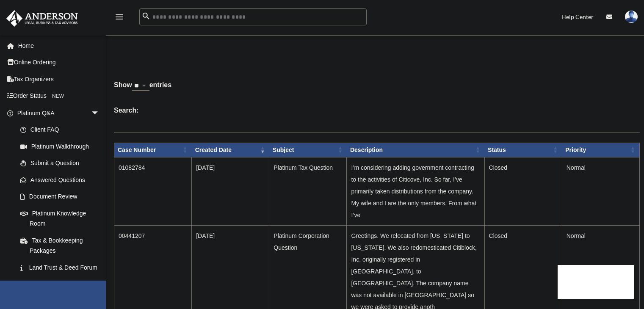 The height and width of the screenshot is (309, 644). What do you see at coordinates (58, 96) in the screenshot?
I see `div: NEW` at bounding box center [58, 96].